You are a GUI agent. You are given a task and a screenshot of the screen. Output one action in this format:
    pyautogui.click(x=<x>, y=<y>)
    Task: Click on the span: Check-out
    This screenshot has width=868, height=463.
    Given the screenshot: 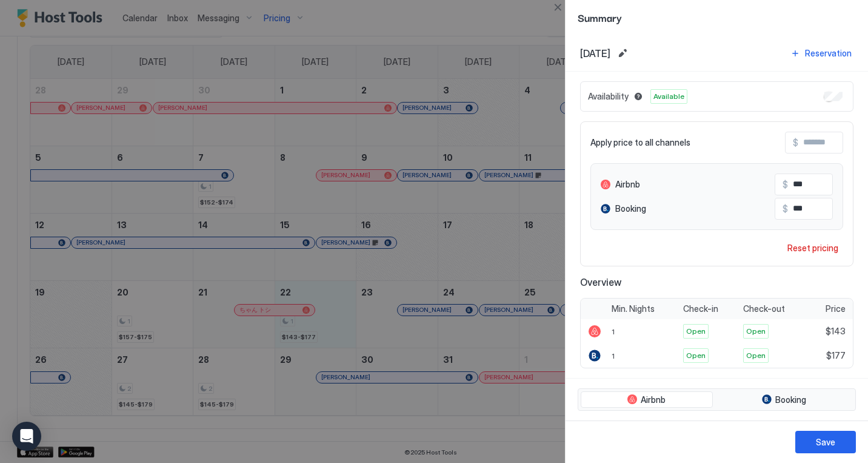 What is the action you would take?
    pyautogui.click(x=764, y=309)
    